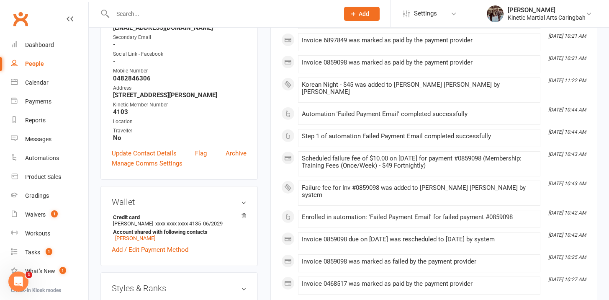 The height and width of the screenshot is (300, 609). Describe the element at coordinates (49, 83) in the screenshot. I see `a: Calendar` at that location.